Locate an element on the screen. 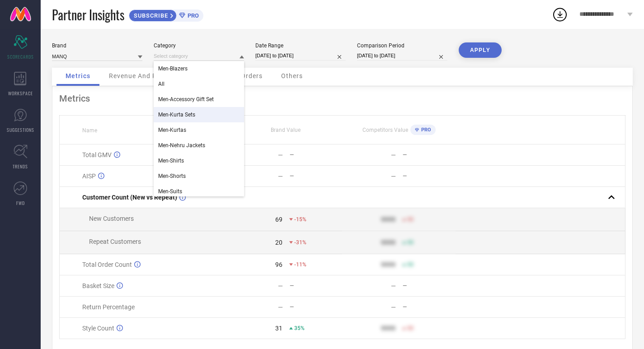 This screenshot has height=349, width=644. div: 69 is located at coordinates (279, 220).